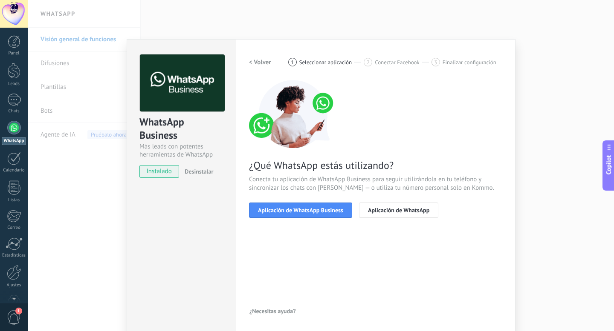 This screenshot has height=331, width=614. I want to click on span: Conecta tu aplicación de WhatsApp Business para seguir utilizándola en tu teléfono y sincronizar ..., so click(375, 184).